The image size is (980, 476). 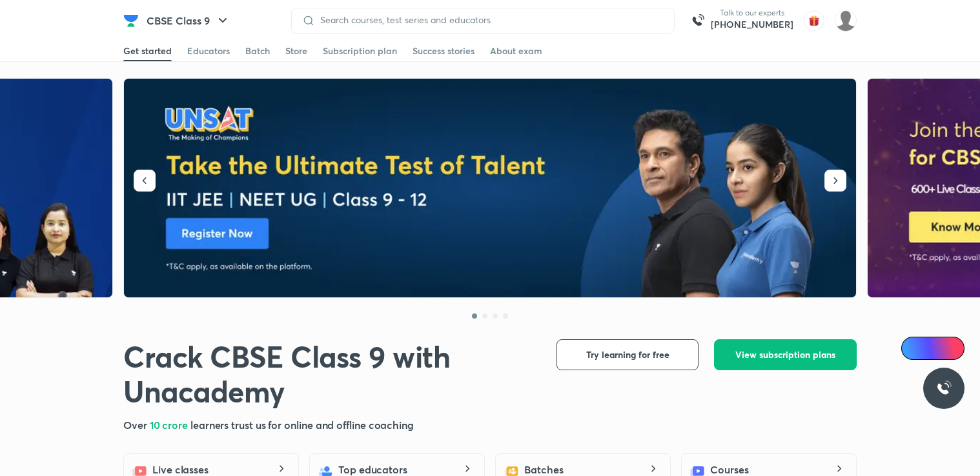 I want to click on span: Over, so click(x=136, y=424).